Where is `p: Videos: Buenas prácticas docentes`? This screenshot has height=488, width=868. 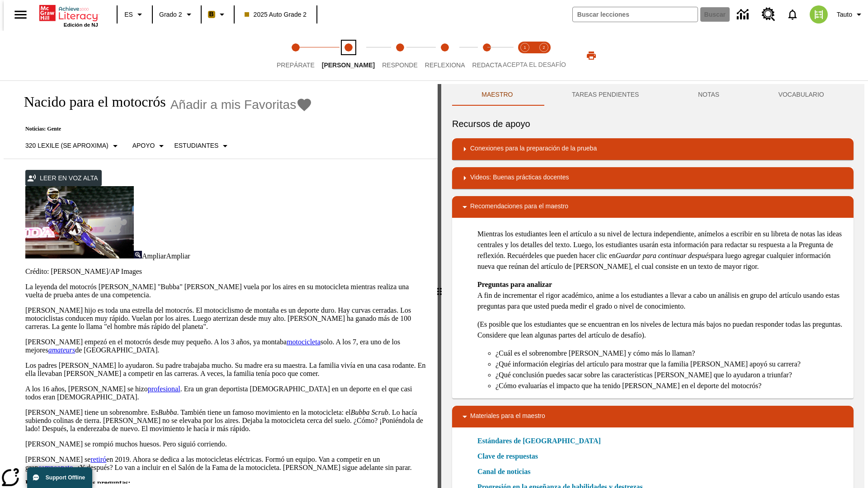
p: Videos: Buenas prácticas docentes is located at coordinates (520, 178).